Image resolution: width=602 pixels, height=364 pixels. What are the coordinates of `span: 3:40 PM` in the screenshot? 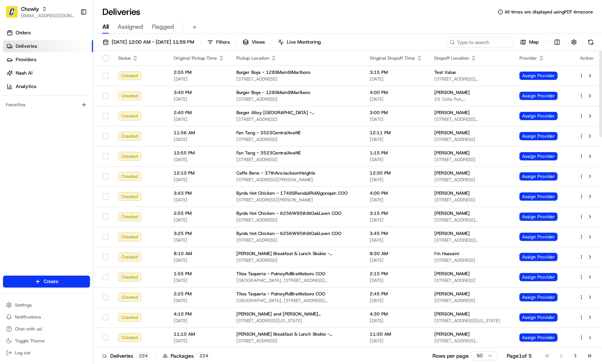 It's located at (199, 92).